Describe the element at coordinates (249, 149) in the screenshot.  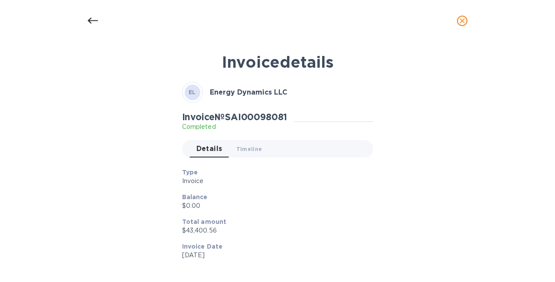
I see `span: Timeline` at that location.